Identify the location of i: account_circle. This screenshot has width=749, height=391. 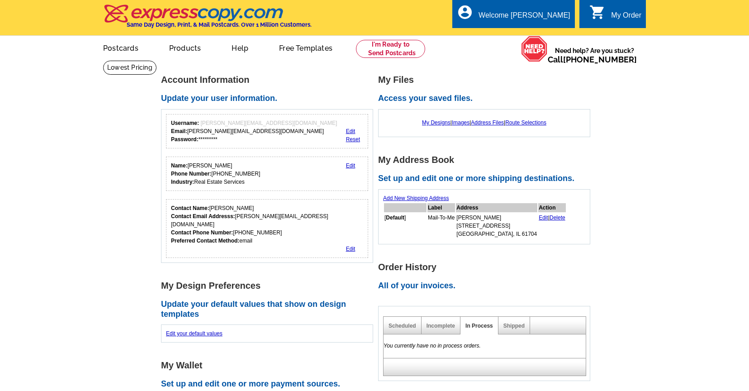
(465, 12).